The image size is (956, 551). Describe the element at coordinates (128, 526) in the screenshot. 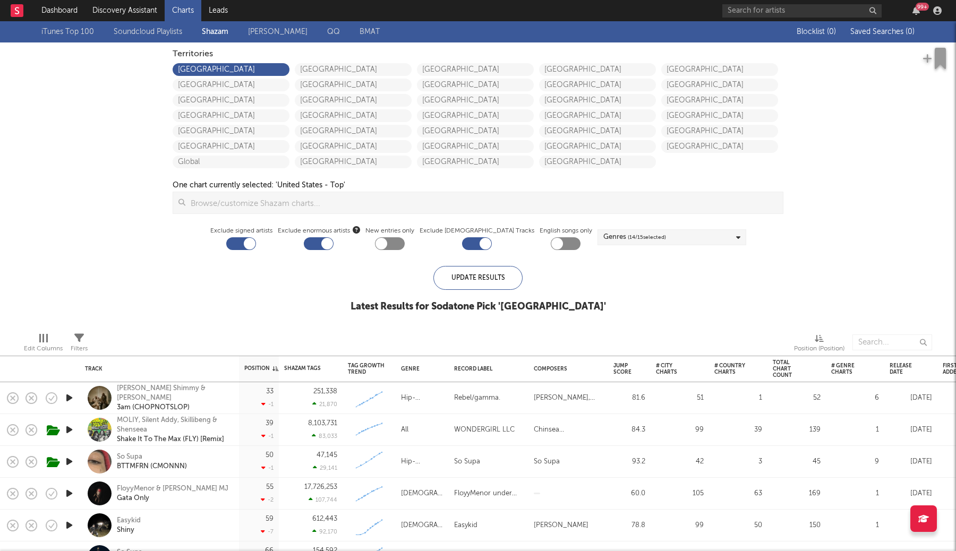

I see `a: EasykidShiny` at that location.